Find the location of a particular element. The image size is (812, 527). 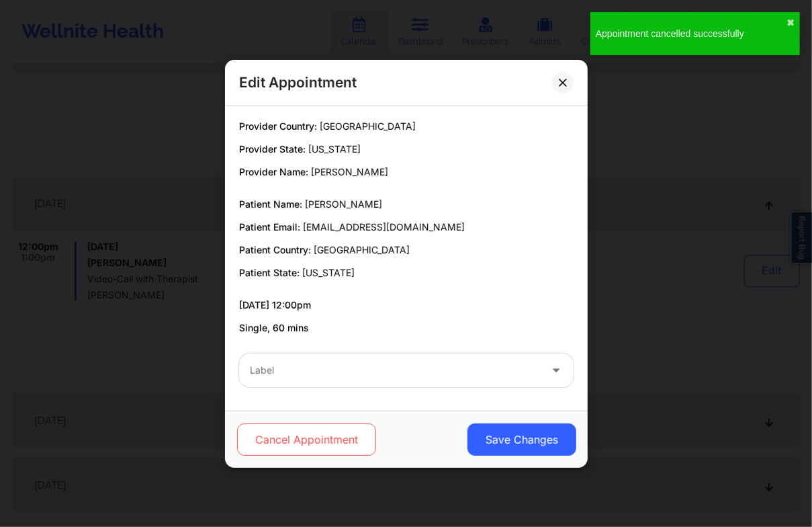

p: Single, 60 mins is located at coordinates (406, 328).